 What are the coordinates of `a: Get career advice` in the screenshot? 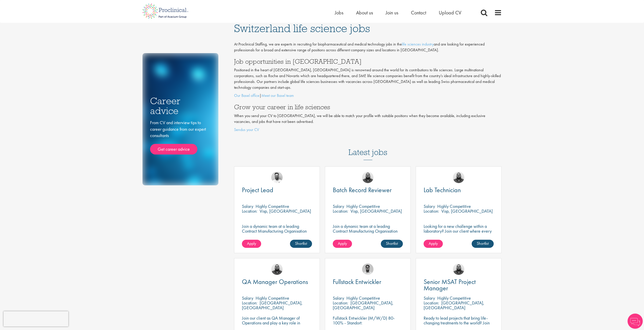 It's located at (174, 149).